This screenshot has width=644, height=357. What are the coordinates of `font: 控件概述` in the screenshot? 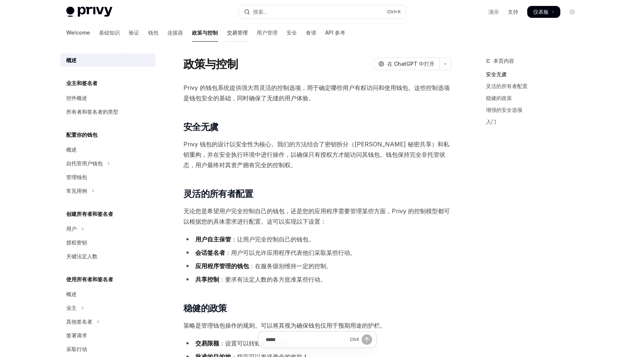 It's located at (77, 98).